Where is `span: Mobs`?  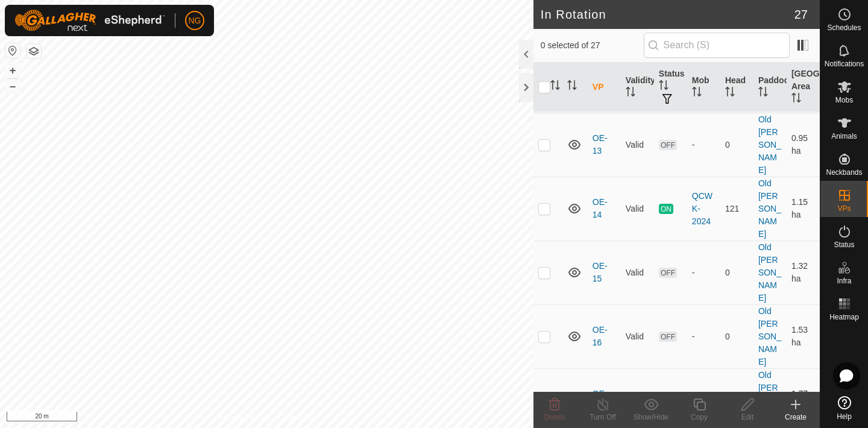 span: Mobs is located at coordinates (844, 100).